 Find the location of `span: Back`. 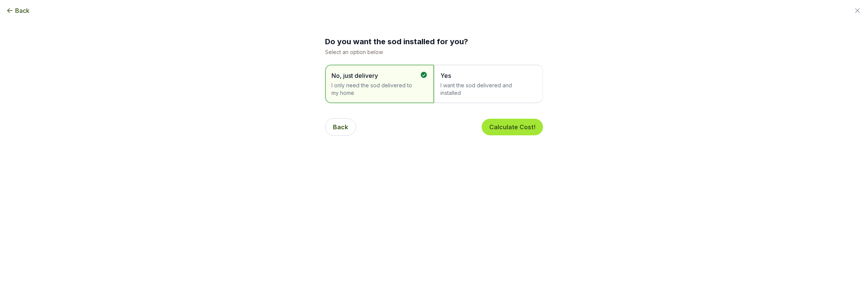

span: Back is located at coordinates (22, 11).